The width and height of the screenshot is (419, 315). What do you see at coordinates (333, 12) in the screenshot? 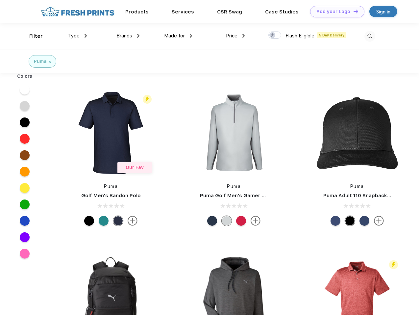
I see `div: Add your Logo` at bounding box center [333, 12].